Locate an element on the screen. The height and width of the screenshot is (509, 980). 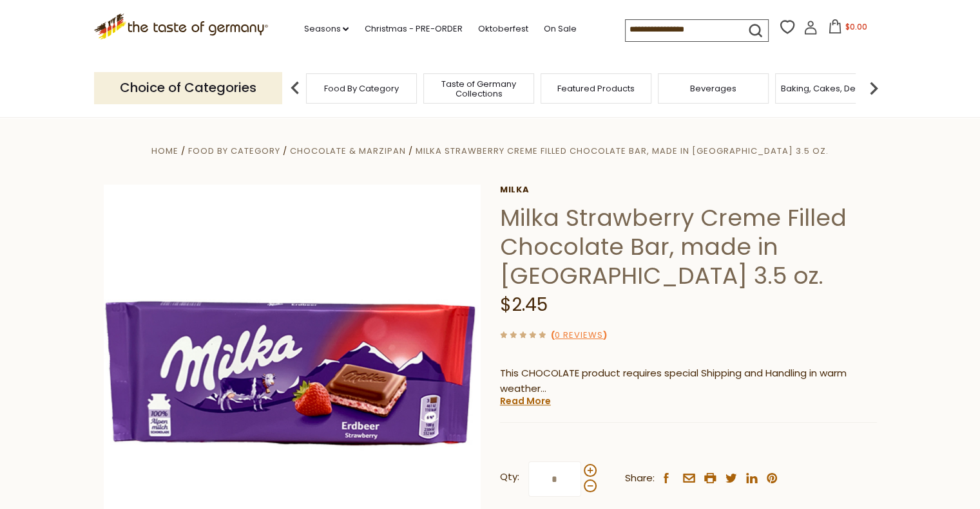
span: $0.00 is located at coordinates (856, 27).